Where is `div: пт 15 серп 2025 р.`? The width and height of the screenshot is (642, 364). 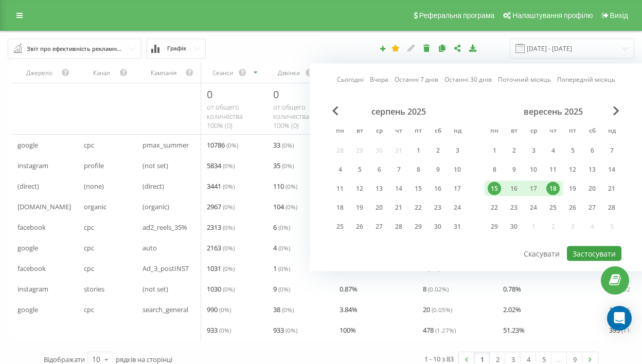 div: пт 15 серп 2025 р. is located at coordinates (418, 189).